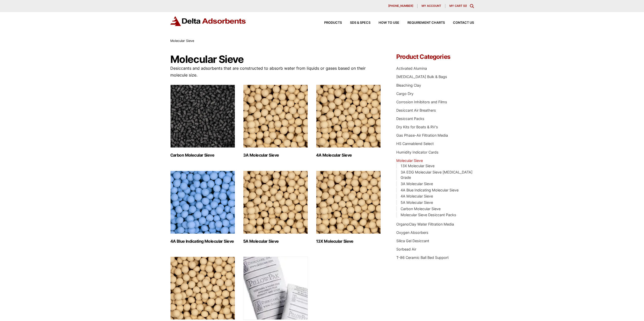 This screenshot has width=644, height=321. What do you see at coordinates (385, 23) in the screenshot?
I see `a: How to Use` at bounding box center [385, 23].